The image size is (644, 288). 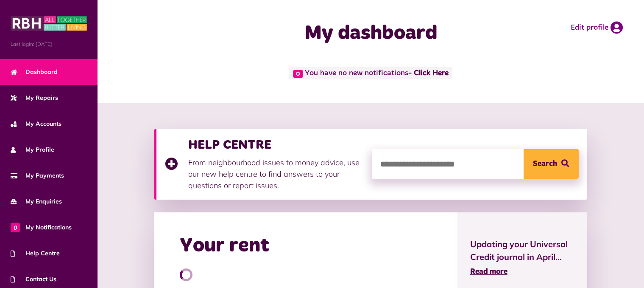 What do you see at coordinates (34, 97) in the screenshot?
I see `span: My Repairs` at bounding box center [34, 97].